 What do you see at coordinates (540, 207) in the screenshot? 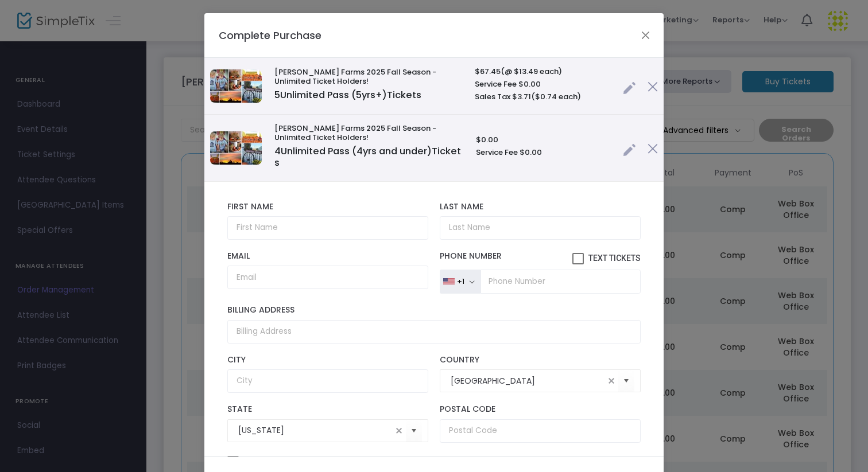
I see `label: Last Name` at bounding box center [540, 207].